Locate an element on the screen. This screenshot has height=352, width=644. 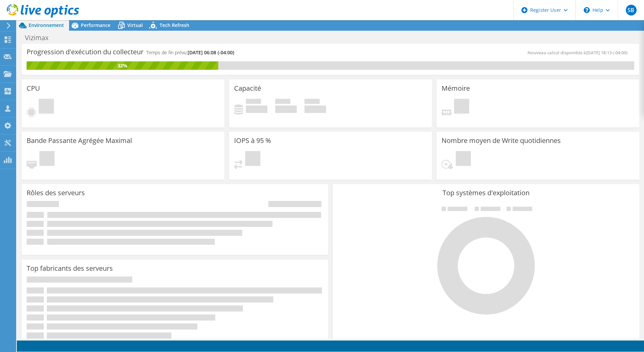
h3: Nombre moyen de Write quotidiennes is located at coordinates (501, 141).